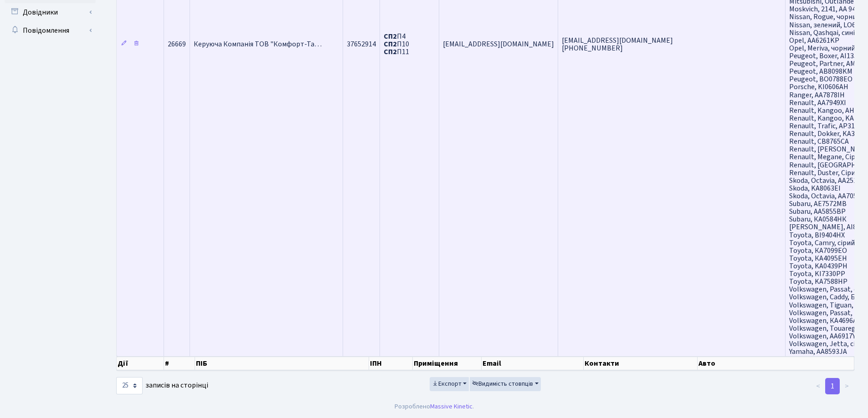 Image resolution: width=868 pixels, height=418 pixels. Describe the element at coordinates (130, 386) in the screenshot. I see `select: записів на сторінці` at that location.